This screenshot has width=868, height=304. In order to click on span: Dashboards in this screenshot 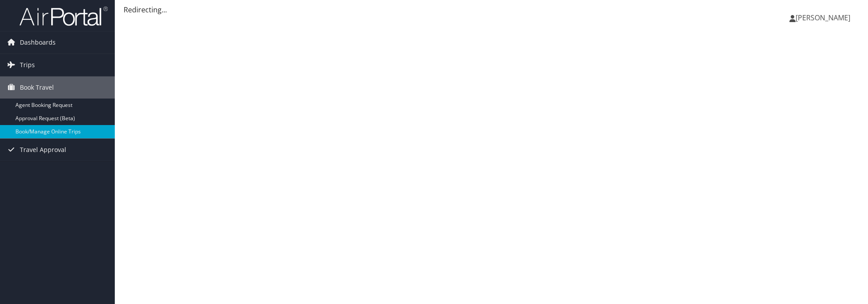, I will do `click(37, 42)`.